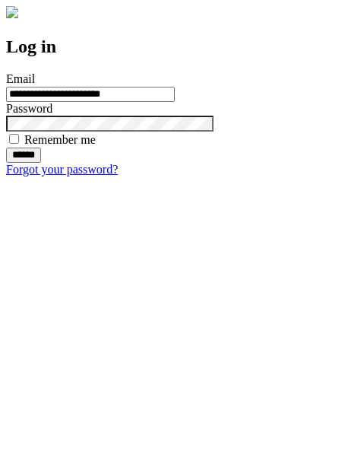  I want to click on img: logo-4e3dc11c47720685a147b03b5a06dd966a58ff35d612b21f08c02c0306f2b779.png, so click(12, 12).